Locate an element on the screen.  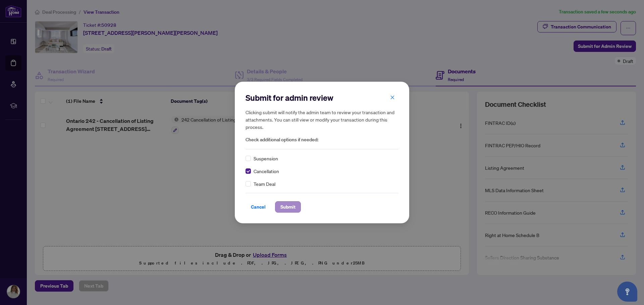
span: Submit is located at coordinates (288, 207).